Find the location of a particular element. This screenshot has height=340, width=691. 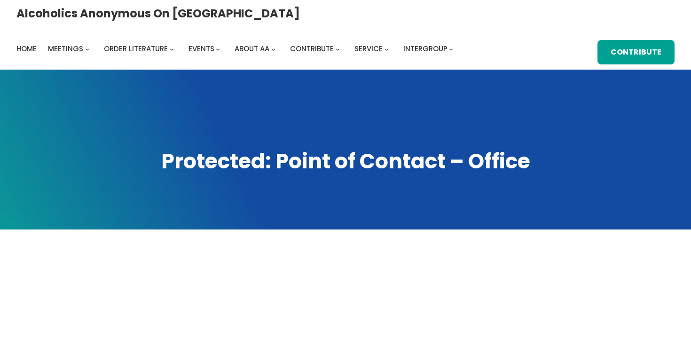

h1: Protected: Point of Contact – Office is located at coordinates (345, 161).